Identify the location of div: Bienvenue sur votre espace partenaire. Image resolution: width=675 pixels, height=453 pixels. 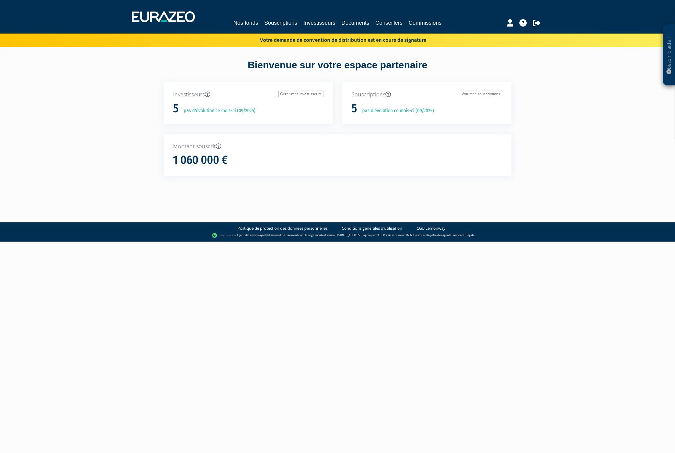
(338, 70).